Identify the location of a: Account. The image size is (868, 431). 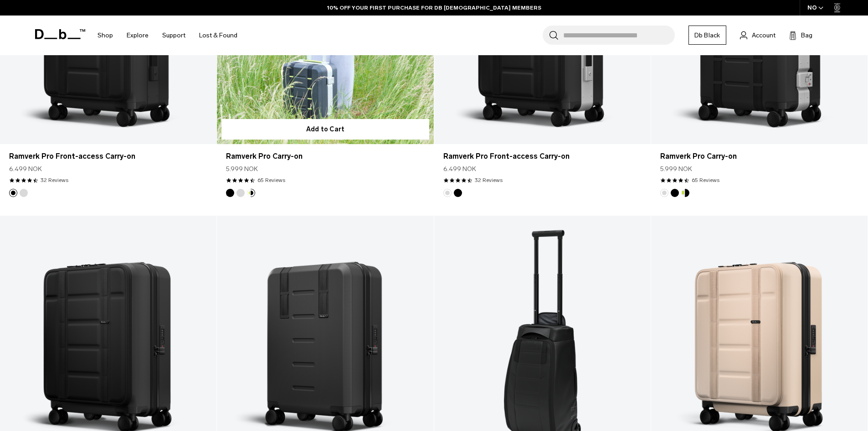
(758, 35).